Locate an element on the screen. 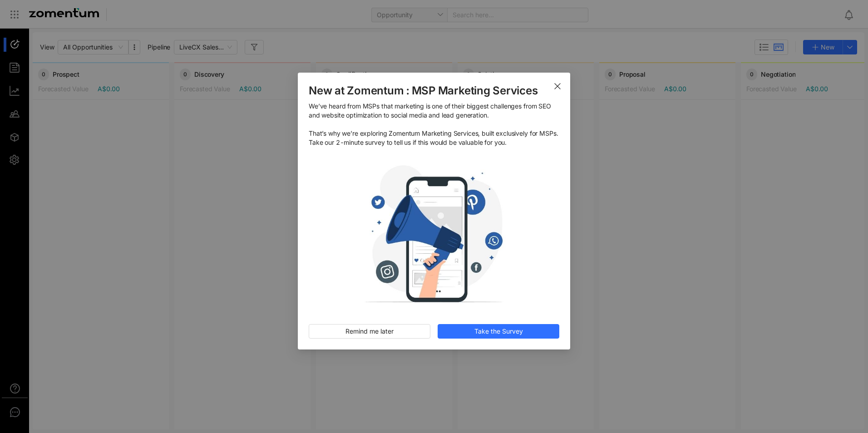 The height and width of the screenshot is (433, 868). button: Take the Survey is located at coordinates (499, 331).